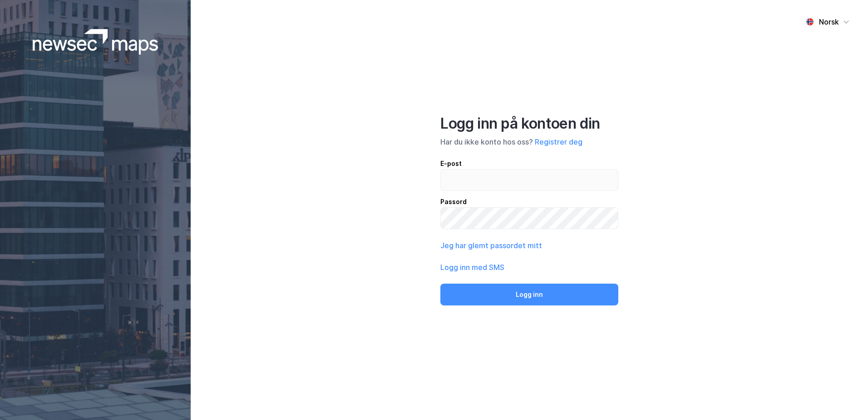  Describe the element at coordinates (558, 142) in the screenshot. I see `button: Registrer deg` at that location.